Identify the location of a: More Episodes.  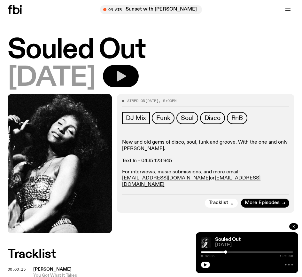
(265, 203).